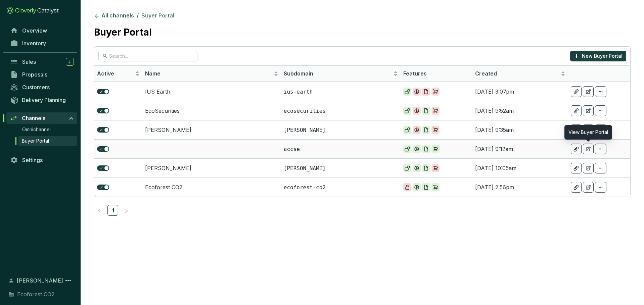 This screenshot has height=305, width=644. I want to click on input: Search..., so click(148, 56).